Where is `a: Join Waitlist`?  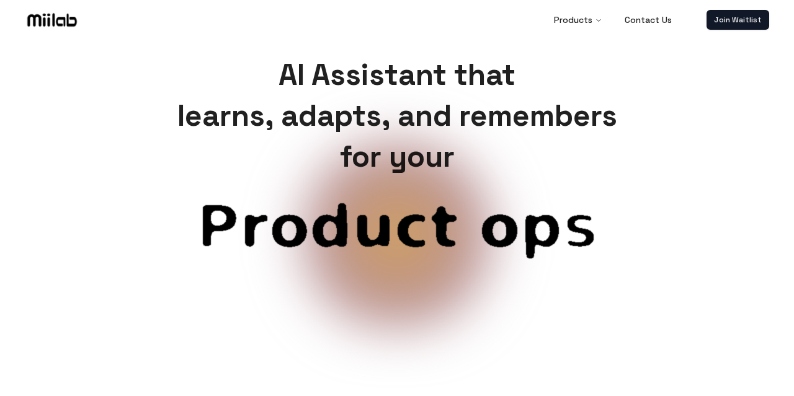
a: Join Waitlist is located at coordinates (737, 20).